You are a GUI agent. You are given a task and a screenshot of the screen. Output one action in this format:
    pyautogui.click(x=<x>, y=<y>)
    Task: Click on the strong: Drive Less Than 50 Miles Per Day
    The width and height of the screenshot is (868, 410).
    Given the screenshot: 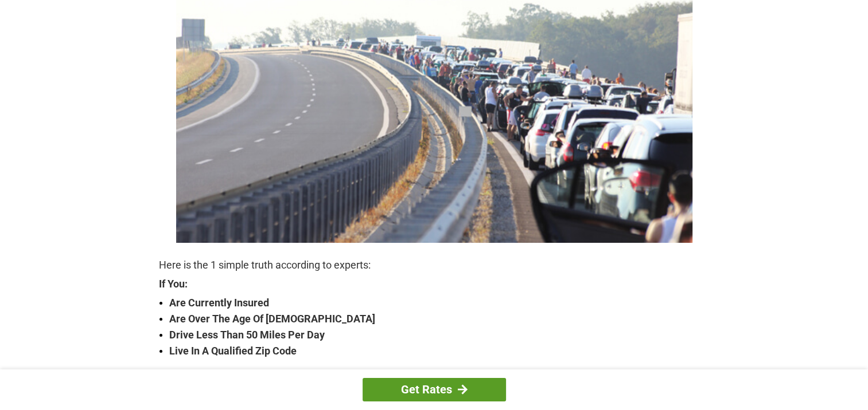 What is the action you would take?
    pyautogui.click(x=439, y=335)
    